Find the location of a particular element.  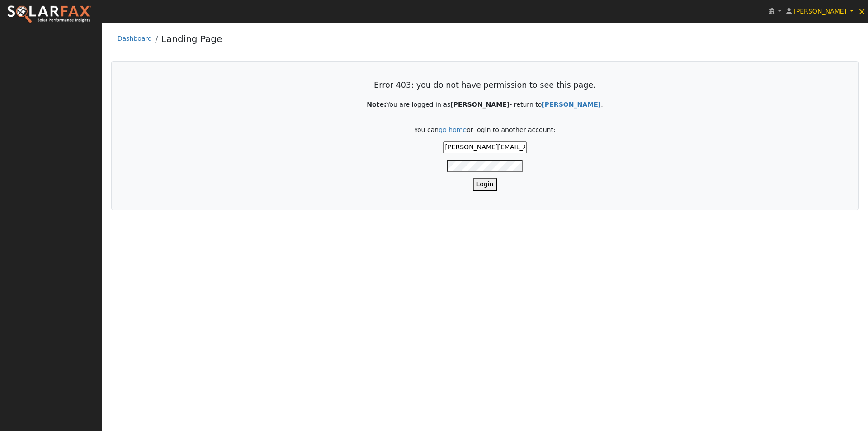

p: You can or login to another account: is located at coordinates (485, 130).